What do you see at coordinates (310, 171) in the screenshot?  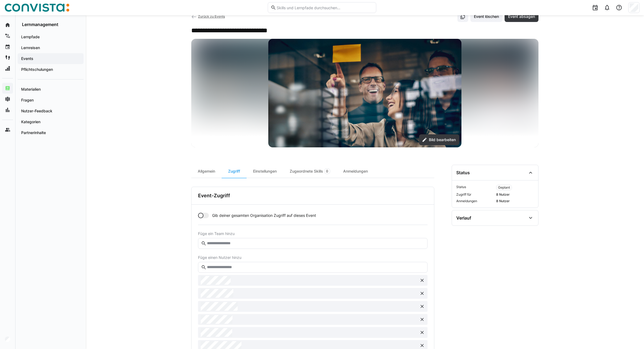 I see `div: Zugeordnete Skills` at bounding box center [310, 171].